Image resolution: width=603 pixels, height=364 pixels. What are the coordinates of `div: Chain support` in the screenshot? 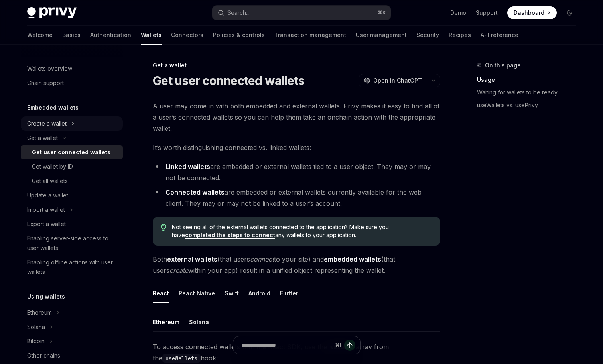 It's located at (46, 83).